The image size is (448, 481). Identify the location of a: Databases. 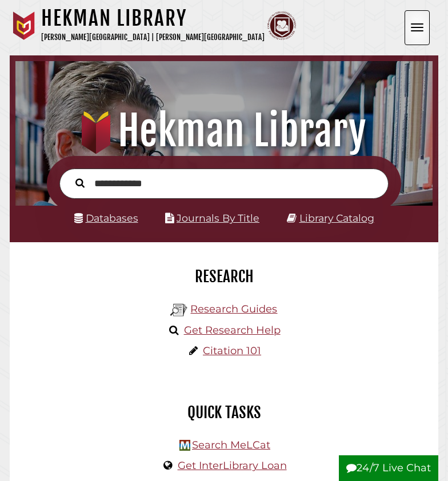
(106, 218).